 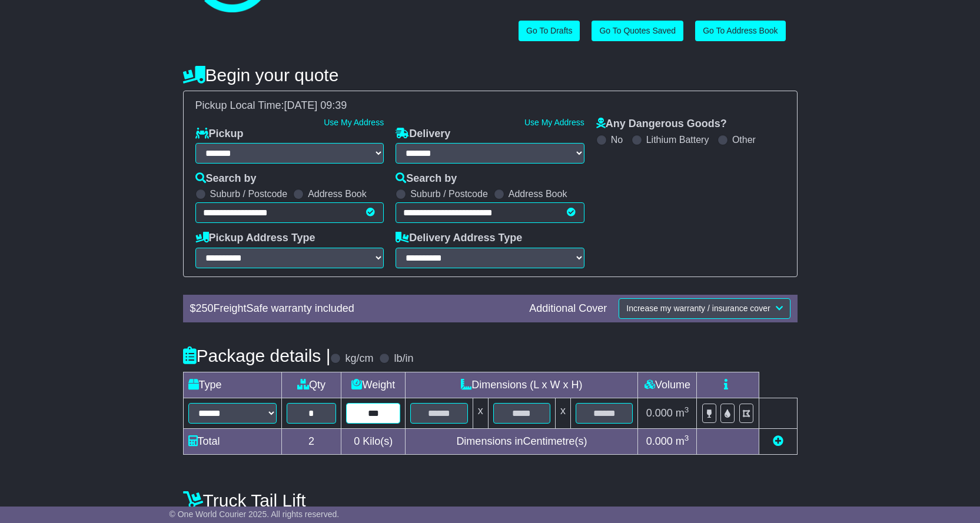 I want to click on td: Weight, so click(x=373, y=385).